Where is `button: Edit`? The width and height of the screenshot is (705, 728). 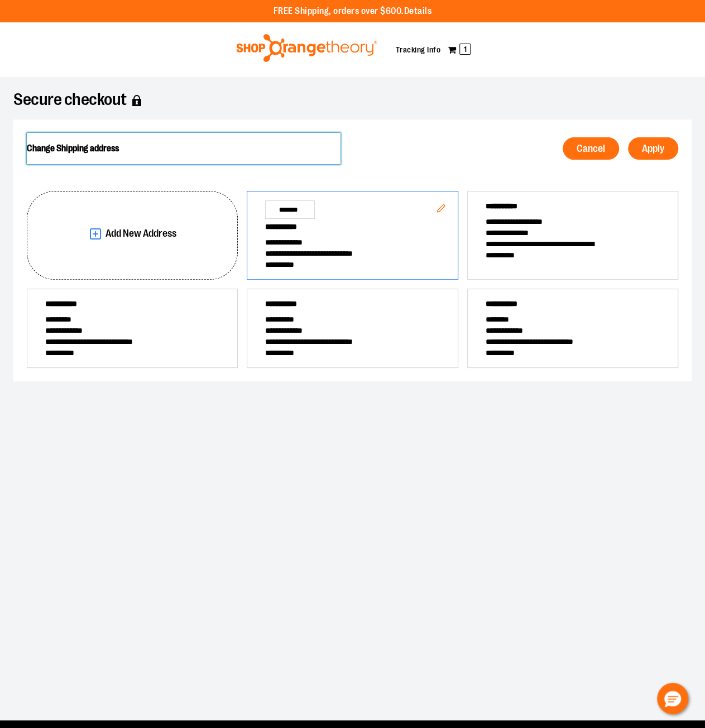 button: Edit is located at coordinates (441, 209).